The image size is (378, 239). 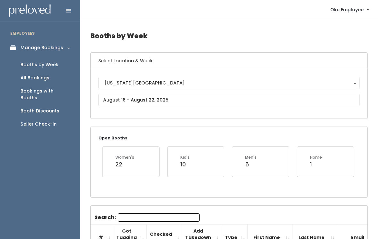 What do you see at coordinates (45, 94) in the screenshot?
I see `div: Bookings with Booths` at bounding box center [45, 94].